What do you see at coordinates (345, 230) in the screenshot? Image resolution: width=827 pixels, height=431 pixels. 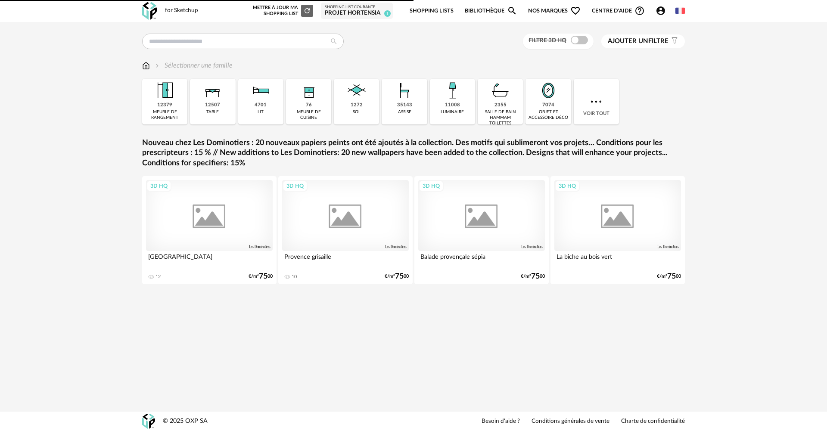 I see `a: 3D HQ Provence grisaille 10 €/m²7500` at bounding box center [345, 230].